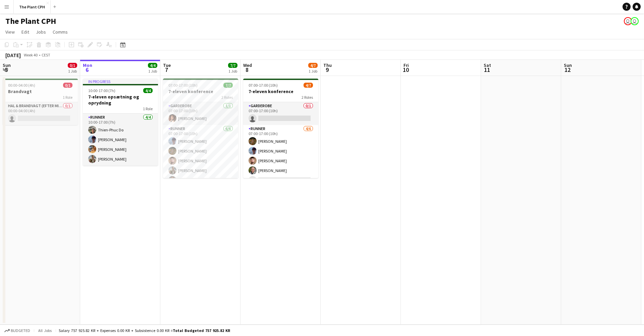 The height and width of the screenshot is (336, 644). What do you see at coordinates (406, 65) in the screenshot?
I see `span: Fri` at bounding box center [406, 65].